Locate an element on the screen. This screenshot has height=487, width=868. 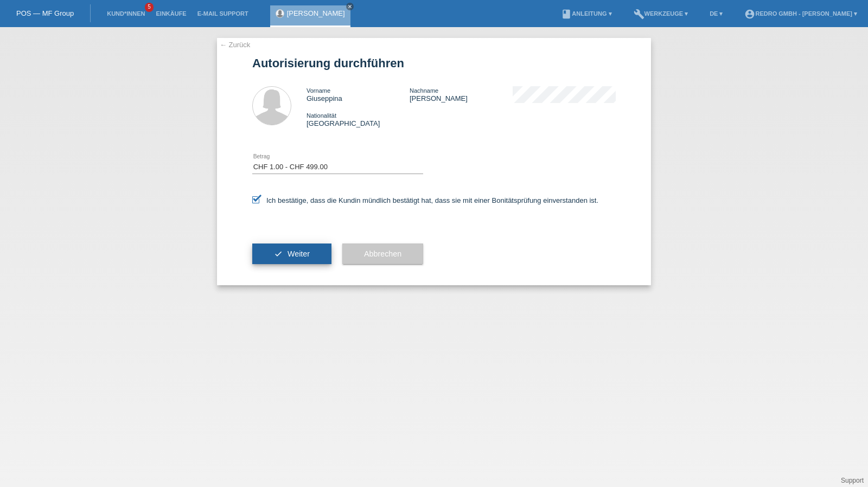
span: 5 is located at coordinates (149, 7).